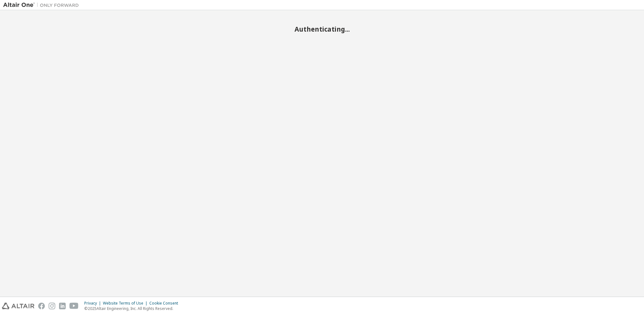 This screenshot has width=644, height=315. Describe the element at coordinates (94, 303) in the screenshot. I see `div: Privacy` at that location.